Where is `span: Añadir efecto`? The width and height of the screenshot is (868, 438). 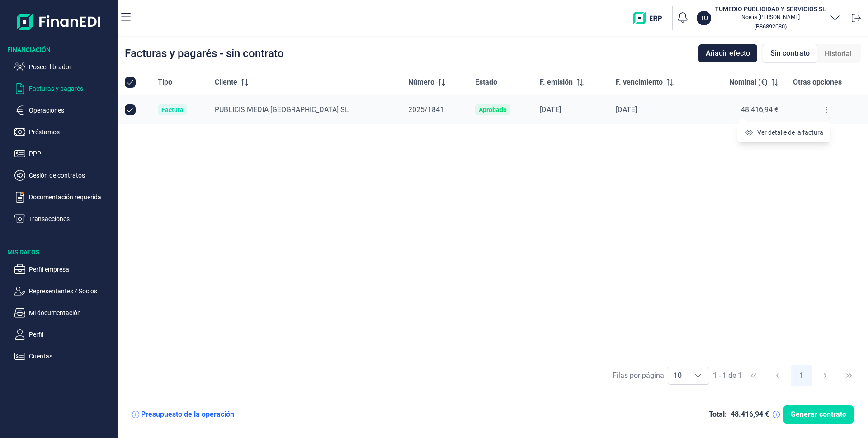 span: Añadir efecto is located at coordinates (728, 54).